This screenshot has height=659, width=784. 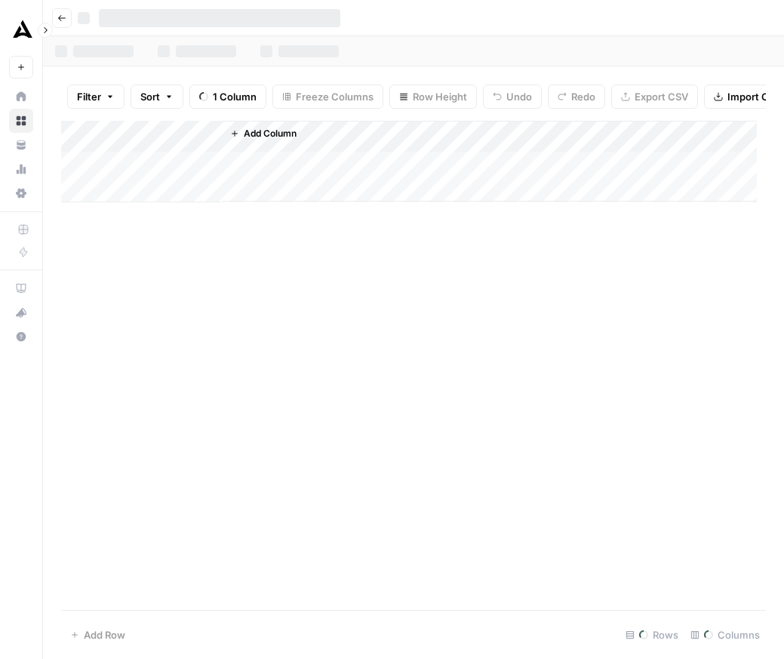 What do you see at coordinates (755, 97) in the screenshot?
I see `span: Import CSV` at bounding box center [755, 97].